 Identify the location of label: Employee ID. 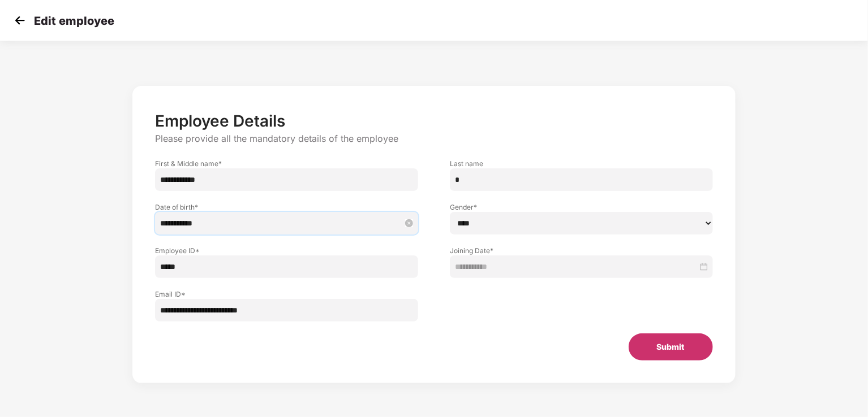
(286, 251).